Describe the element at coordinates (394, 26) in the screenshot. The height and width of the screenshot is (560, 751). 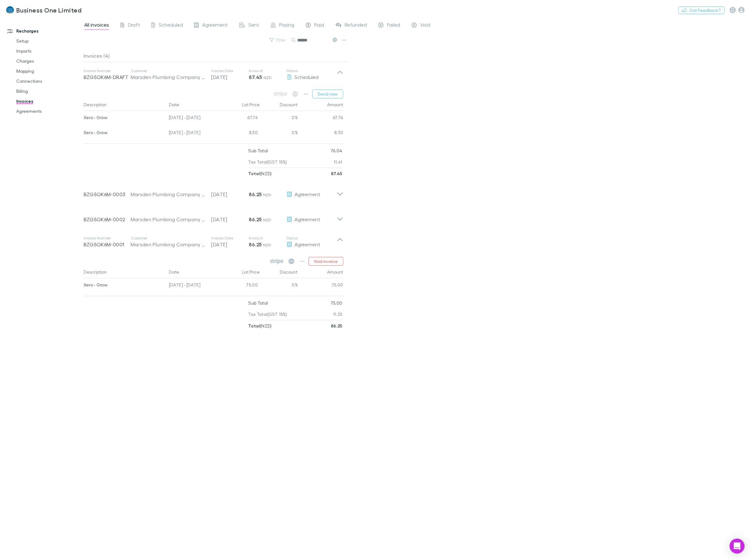
I see `span: Failed` at that location.